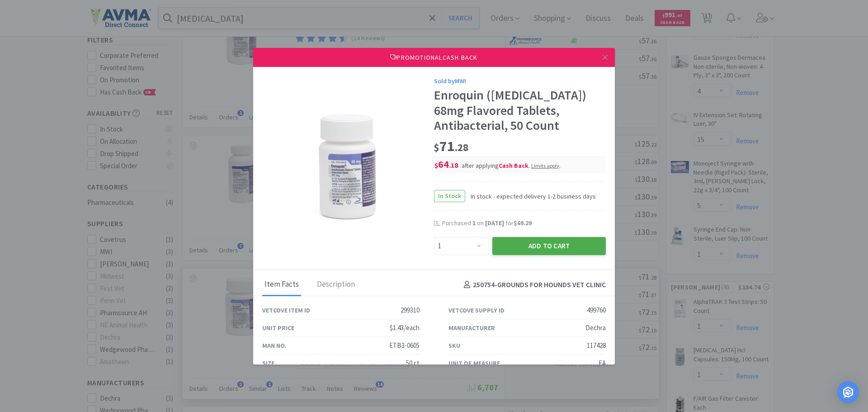 The height and width of the screenshot is (412, 868). What do you see at coordinates (274, 346) in the screenshot?
I see `div: Man No.` at bounding box center [274, 346].